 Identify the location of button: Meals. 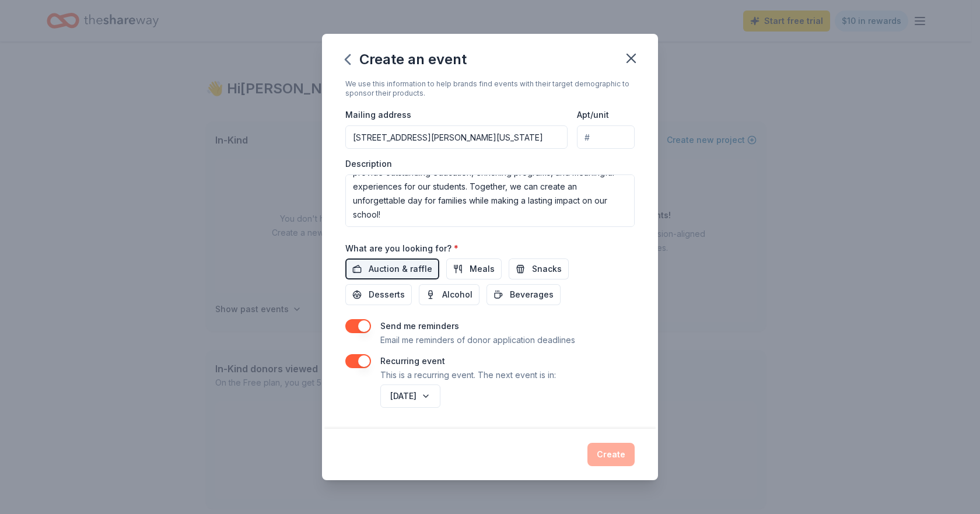
(474, 269).